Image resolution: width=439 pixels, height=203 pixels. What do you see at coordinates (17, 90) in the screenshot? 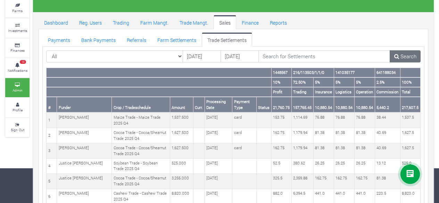
I see `small: Admin` at bounding box center [17, 90].